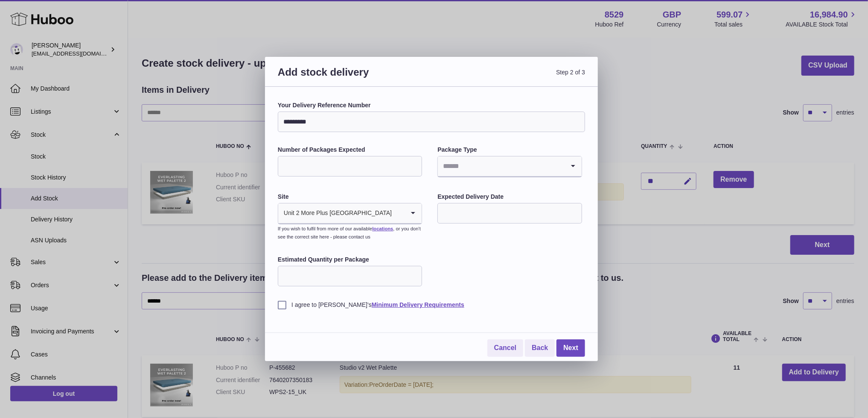 The width and height of the screenshot is (868, 418). I want to click on a: Back, so click(540, 348).